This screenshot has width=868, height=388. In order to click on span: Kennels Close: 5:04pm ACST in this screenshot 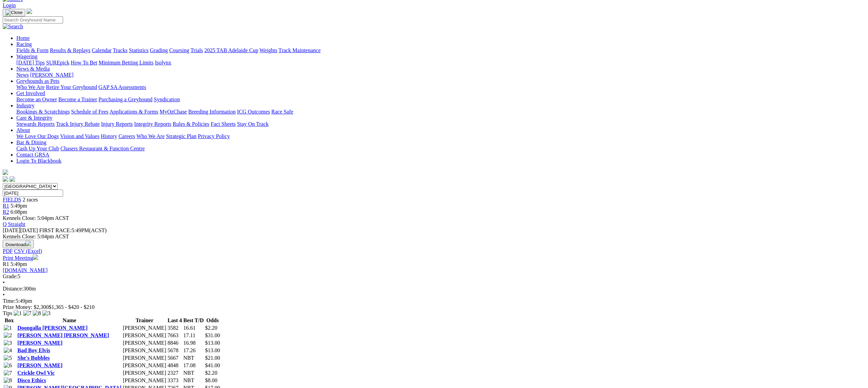, I will do `click(36, 218)`.